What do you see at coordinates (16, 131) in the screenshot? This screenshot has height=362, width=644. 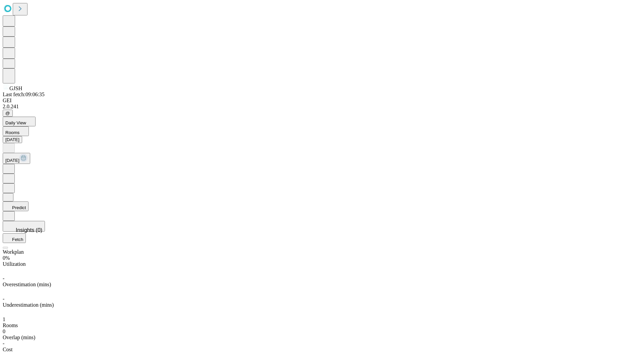 I see `button: Rooms` at bounding box center [16, 131].